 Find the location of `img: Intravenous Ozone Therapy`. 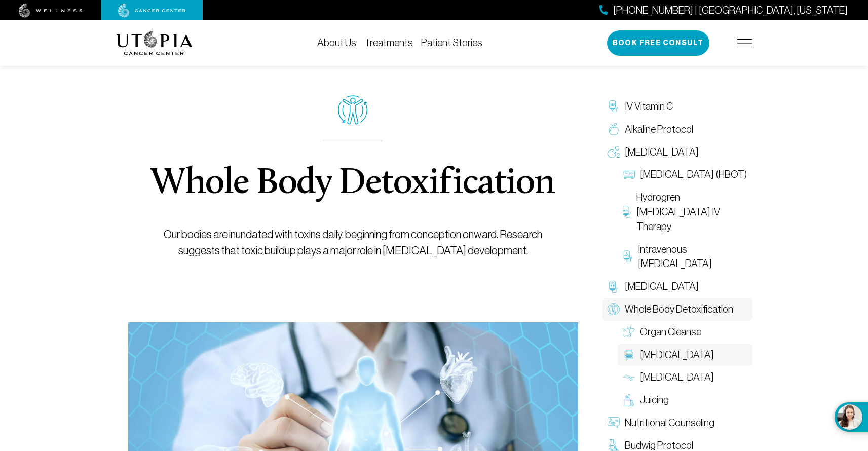

img: Intravenous Ozone Therapy is located at coordinates (627, 256).